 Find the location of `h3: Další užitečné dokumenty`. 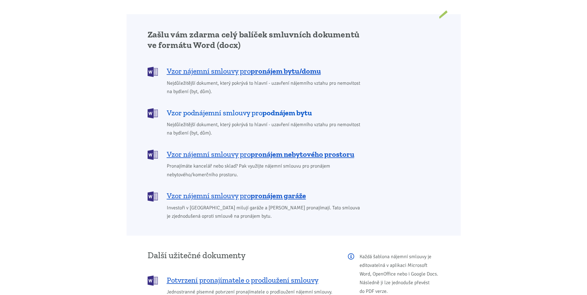

h3: Další užitečné dokumenty is located at coordinates (244, 256).